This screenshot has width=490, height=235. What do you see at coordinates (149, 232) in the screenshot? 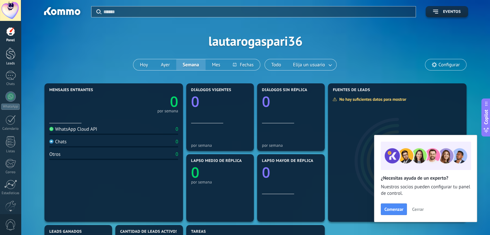
I see `span: Cantidad de leads activos` at bounding box center [149, 232].